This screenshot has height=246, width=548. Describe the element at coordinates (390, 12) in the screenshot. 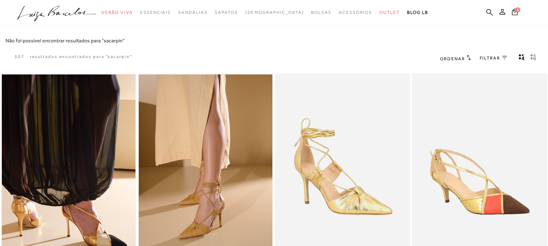

I see `span: Outlet` at that location.